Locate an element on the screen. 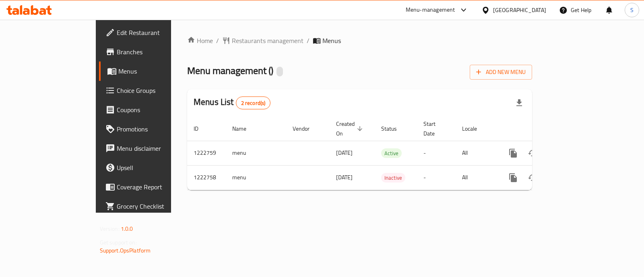 This screenshot has width=644, height=277. td: 1222759 is located at coordinates (207, 153).